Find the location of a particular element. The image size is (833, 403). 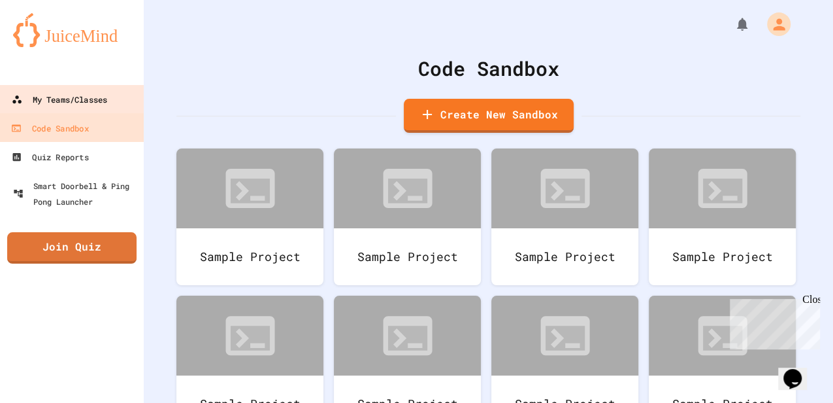

a: Join Quiz is located at coordinates (72, 248).